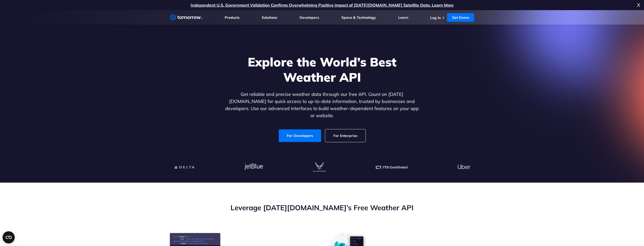  What do you see at coordinates (359, 18) in the screenshot?
I see `a: Space & Technology` at bounding box center [359, 18].